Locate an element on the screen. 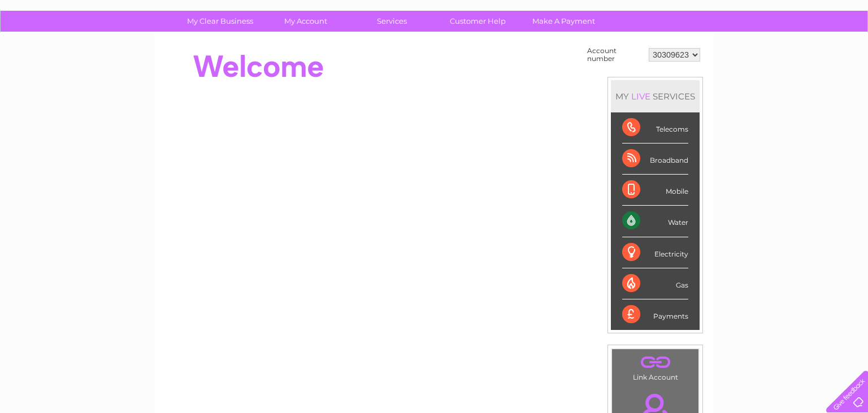 The height and width of the screenshot is (413, 868). a: Water is located at coordinates (680, 52).